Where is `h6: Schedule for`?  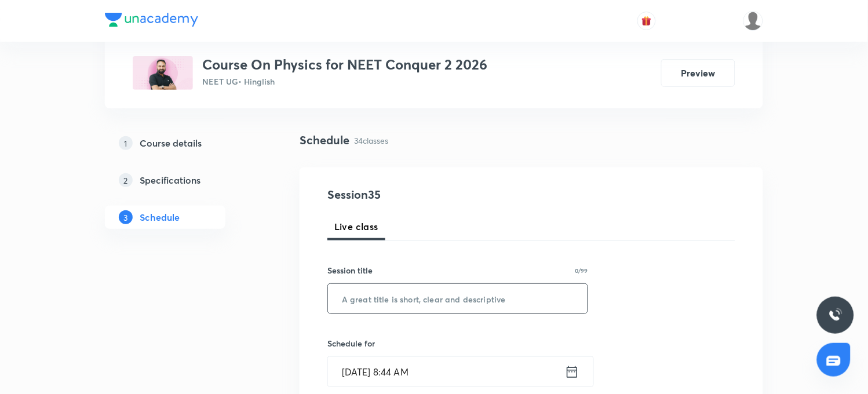 h6: Schedule for is located at coordinates (458, 343).